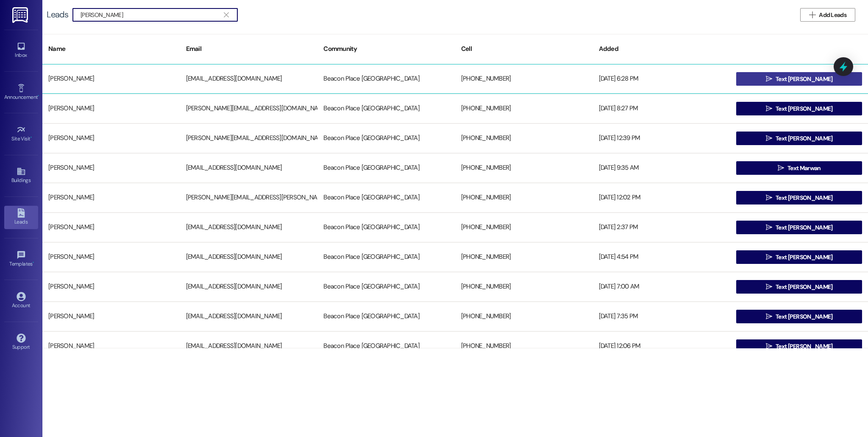  What do you see at coordinates (832, 15) in the screenshot?
I see `span: Add Leads` at bounding box center [832, 15].